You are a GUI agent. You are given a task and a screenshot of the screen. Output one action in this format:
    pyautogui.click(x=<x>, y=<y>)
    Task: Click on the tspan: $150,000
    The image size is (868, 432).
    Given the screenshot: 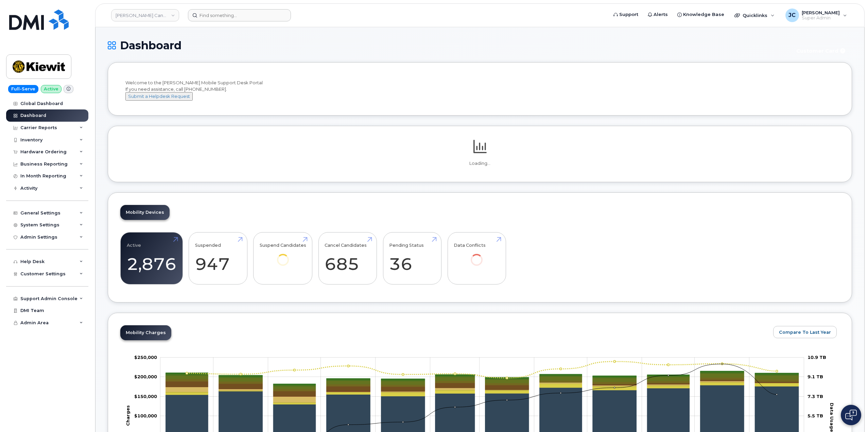 What is the action you would take?
    pyautogui.click(x=146, y=396)
    